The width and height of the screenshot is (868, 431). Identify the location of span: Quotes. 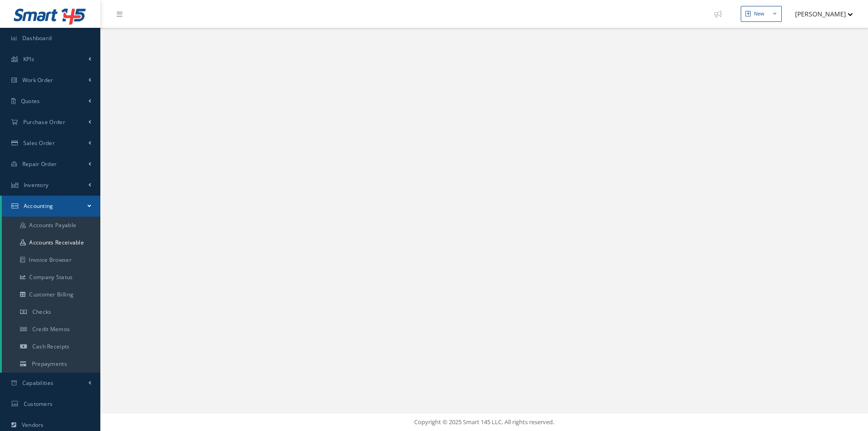
(30, 101).